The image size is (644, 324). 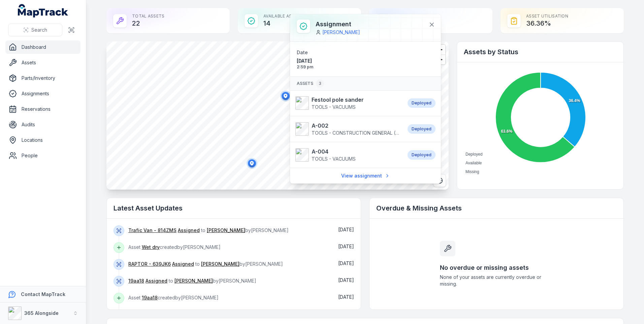 What do you see at coordinates (330, 67) in the screenshot?
I see `span: 2:59 pm` at bounding box center [330, 67].